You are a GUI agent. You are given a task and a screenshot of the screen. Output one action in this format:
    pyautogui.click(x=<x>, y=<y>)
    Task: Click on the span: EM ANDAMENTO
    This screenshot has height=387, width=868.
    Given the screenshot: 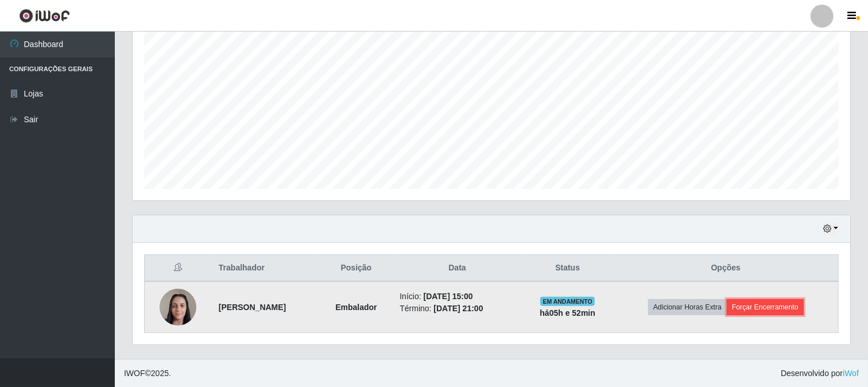 What is the action you would take?
    pyautogui.click(x=567, y=302)
    